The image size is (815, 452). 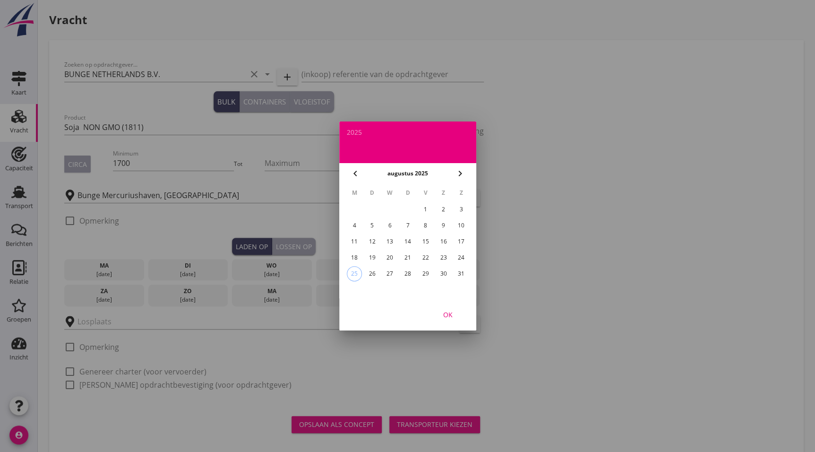 I want to click on div: 10, so click(x=461, y=225).